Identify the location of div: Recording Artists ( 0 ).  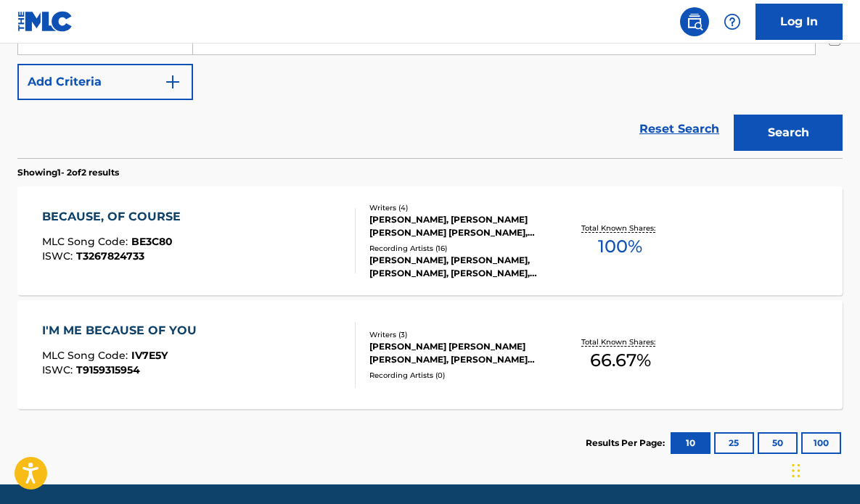
(460, 375).